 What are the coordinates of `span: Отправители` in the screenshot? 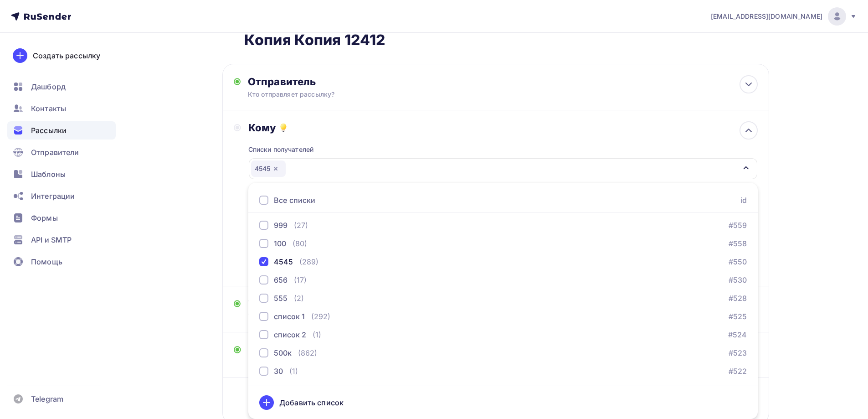 It's located at (55, 152).